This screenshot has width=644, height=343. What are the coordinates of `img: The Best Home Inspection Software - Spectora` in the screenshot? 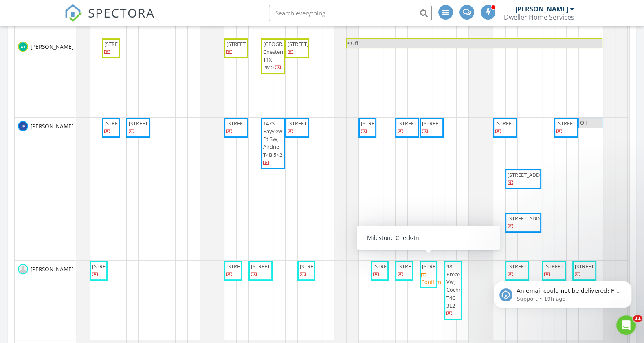 It's located at (73, 13).